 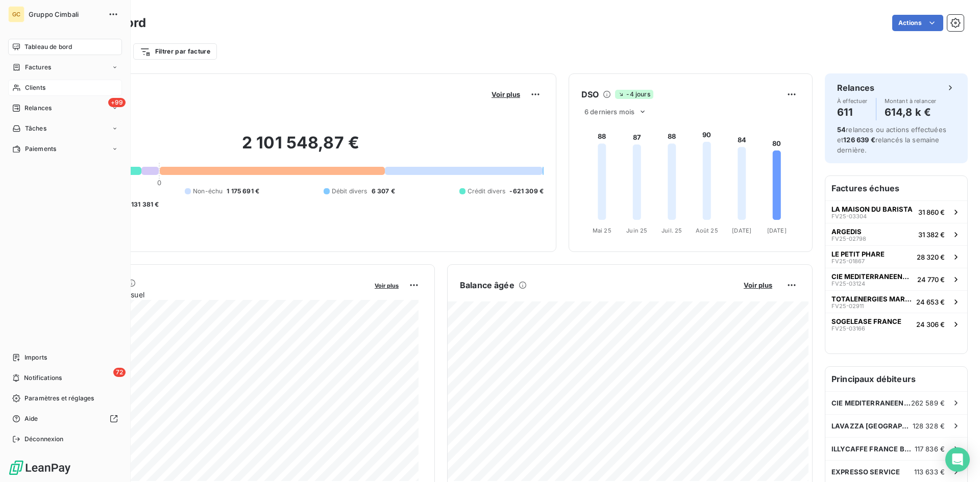 I want to click on span: 1 175 691 €, so click(x=243, y=192).